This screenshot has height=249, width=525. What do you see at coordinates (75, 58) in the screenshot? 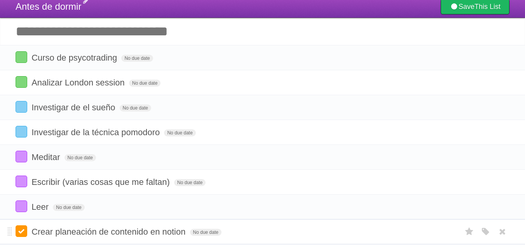
I see `span: Curso de psycotrading` at bounding box center [75, 58].